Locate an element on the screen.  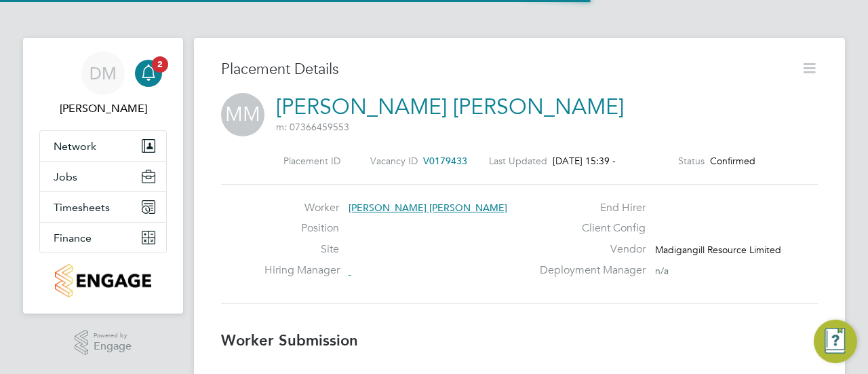
span: Network is located at coordinates (74, 146).